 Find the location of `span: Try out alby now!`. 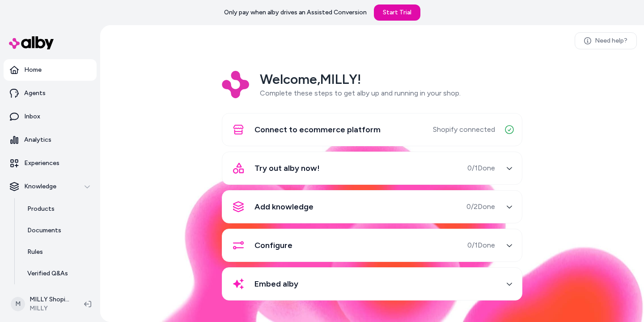

span: Try out alby now! is located at coordinates (287, 168).